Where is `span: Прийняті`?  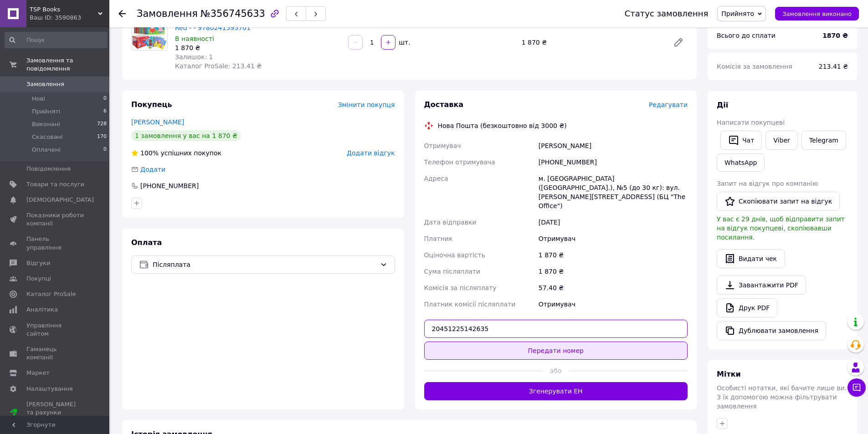
span: Прийняті is located at coordinates (46, 112).